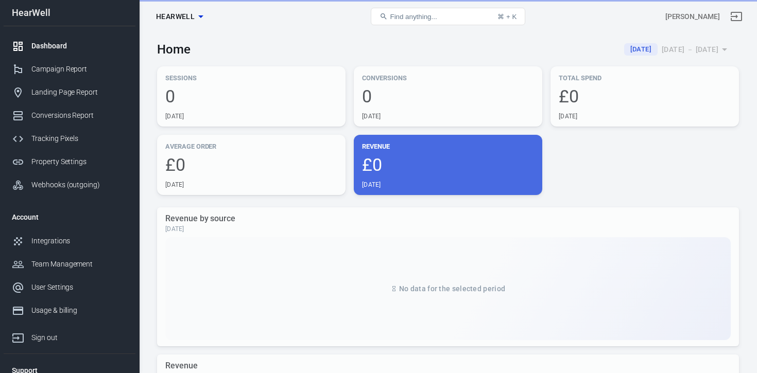 This screenshot has height=373, width=757. Describe the element at coordinates (79, 287) in the screenshot. I see `div: User Settings` at that location.